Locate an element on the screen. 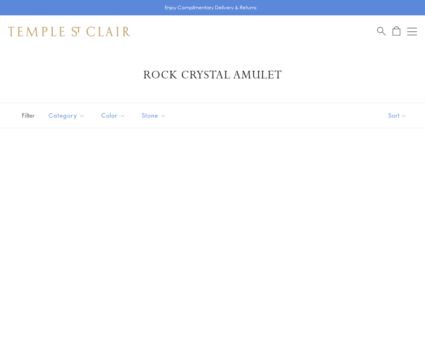 The width and height of the screenshot is (425, 359). button: Color is located at coordinates (113, 115).